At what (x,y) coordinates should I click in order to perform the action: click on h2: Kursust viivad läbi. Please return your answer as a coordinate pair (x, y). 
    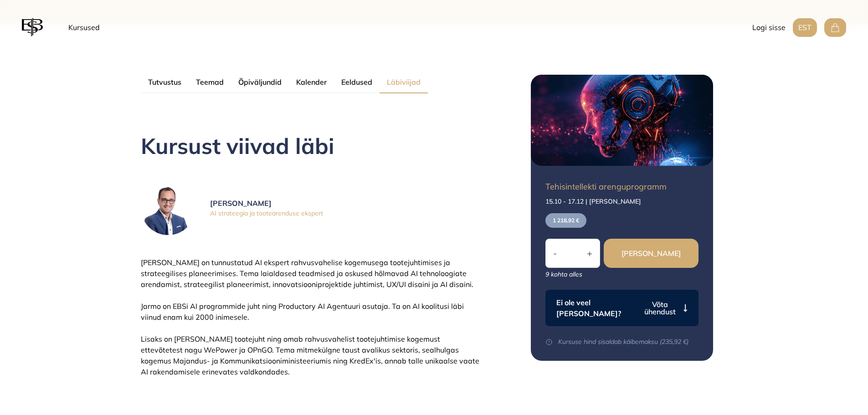
    Looking at the image, I should click on (312, 146).